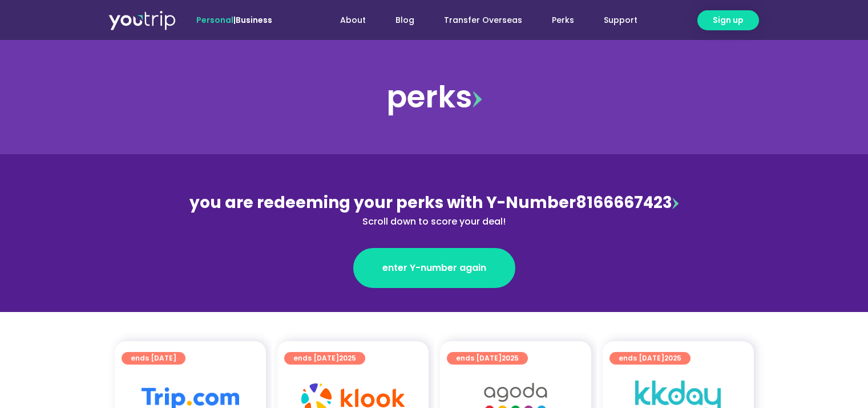  I want to click on a: Blog, so click(405, 20).